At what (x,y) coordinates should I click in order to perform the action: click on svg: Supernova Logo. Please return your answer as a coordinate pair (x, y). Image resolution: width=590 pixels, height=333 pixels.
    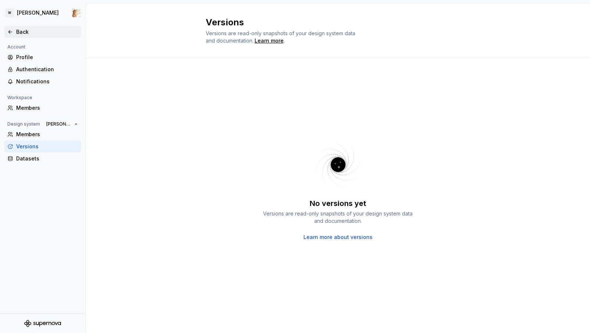
    Looking at the image, I should click on (43, 323).